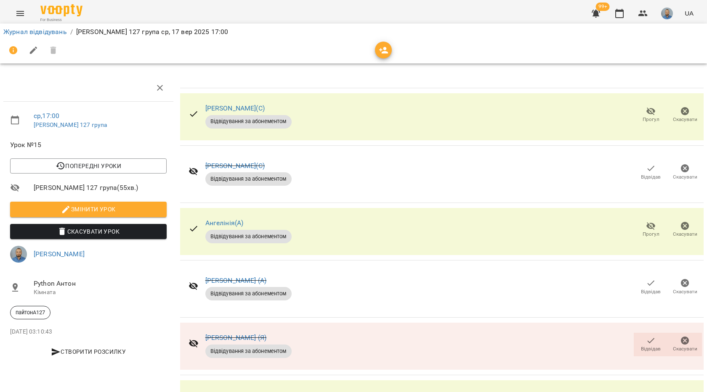 The height and width of the screenshot is (392, 707). What do you see at coordinates (30, 313) in the screenshot?
I see `span: пайтонА127` at bounding box center [30, 313].